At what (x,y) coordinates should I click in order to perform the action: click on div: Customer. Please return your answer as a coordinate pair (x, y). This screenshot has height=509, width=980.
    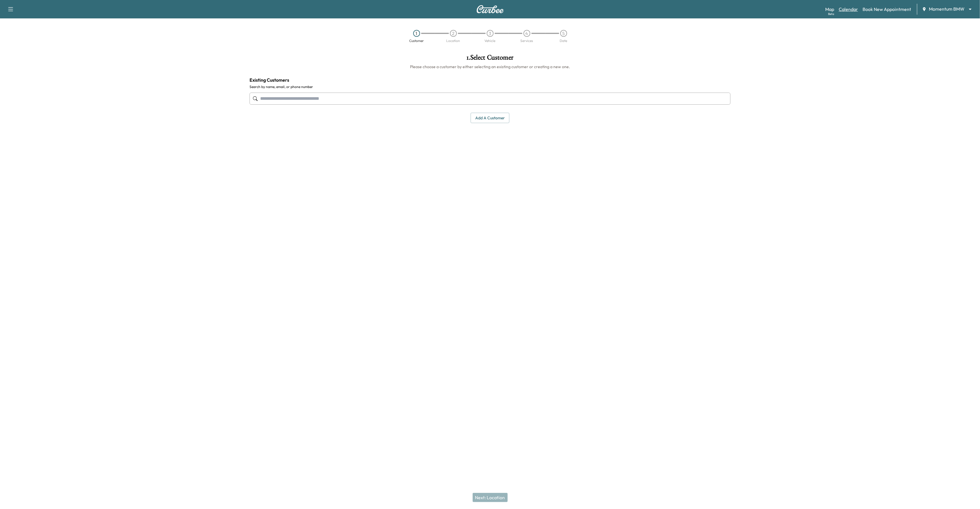
    Looking at the image, I should click on (416, 41).